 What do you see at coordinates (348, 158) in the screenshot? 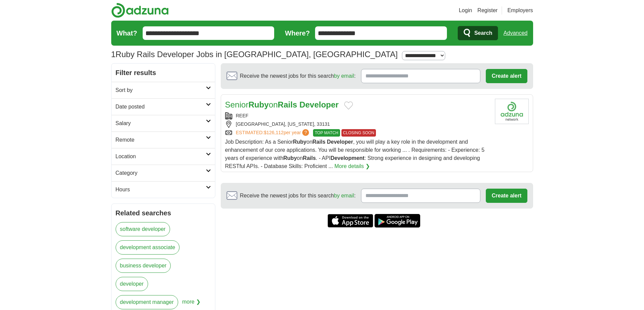
I see `strong: Development` at bounding box center [348, 158].